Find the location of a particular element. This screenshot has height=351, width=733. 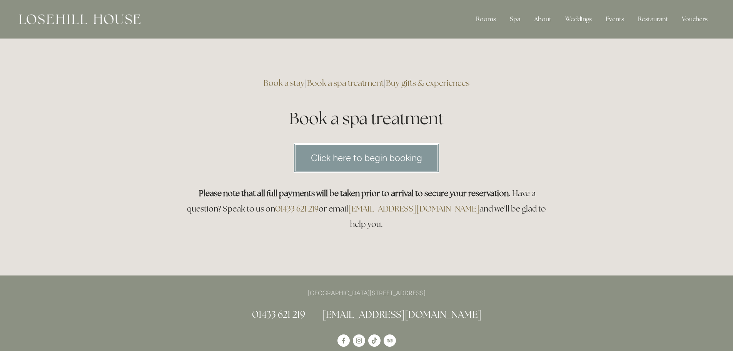

div: Events is located at coordinates (615, 19).